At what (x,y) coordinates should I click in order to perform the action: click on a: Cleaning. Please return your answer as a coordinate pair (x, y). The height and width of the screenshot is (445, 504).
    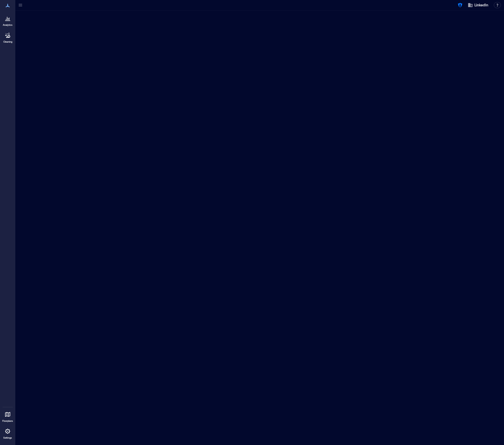
    Looking at the image, I should click on (8, 37).